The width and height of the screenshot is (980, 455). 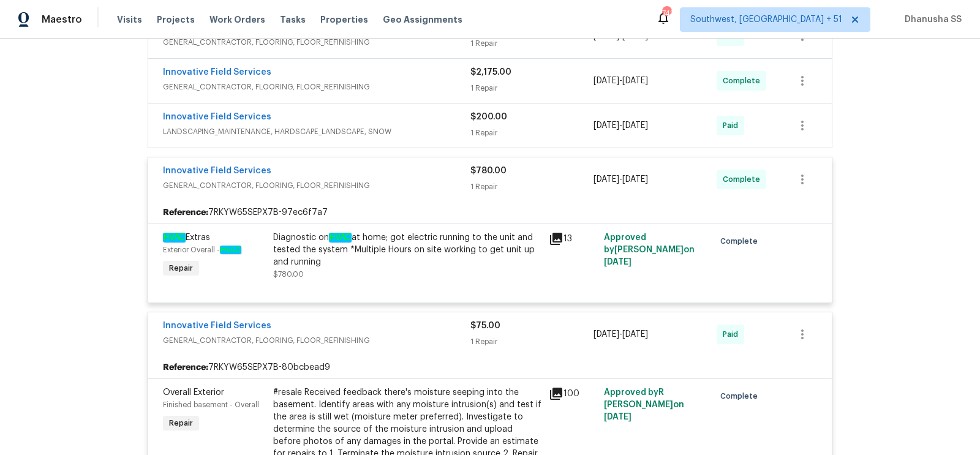 What do you see at coordinates (422, 20) in the screenshot?
I see `span: Geo Assignments` at bounding box center [422, 20].